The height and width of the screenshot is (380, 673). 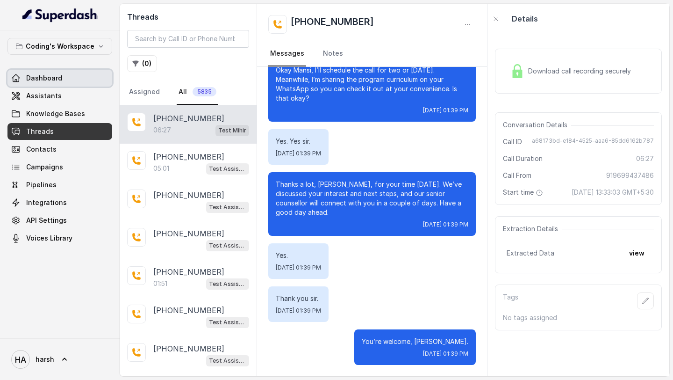 I want to click on span: Dashboard, so click(x=44, y=78).